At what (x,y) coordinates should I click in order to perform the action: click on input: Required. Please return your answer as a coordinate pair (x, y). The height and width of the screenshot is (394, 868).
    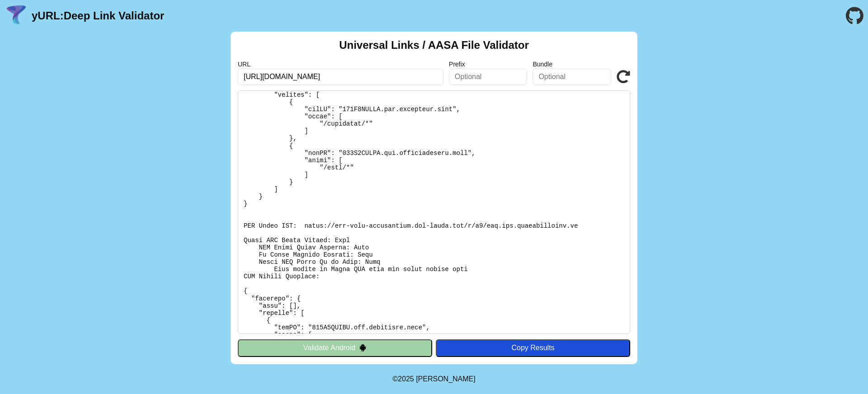
    Looking at the image, I should click on (340, 77).